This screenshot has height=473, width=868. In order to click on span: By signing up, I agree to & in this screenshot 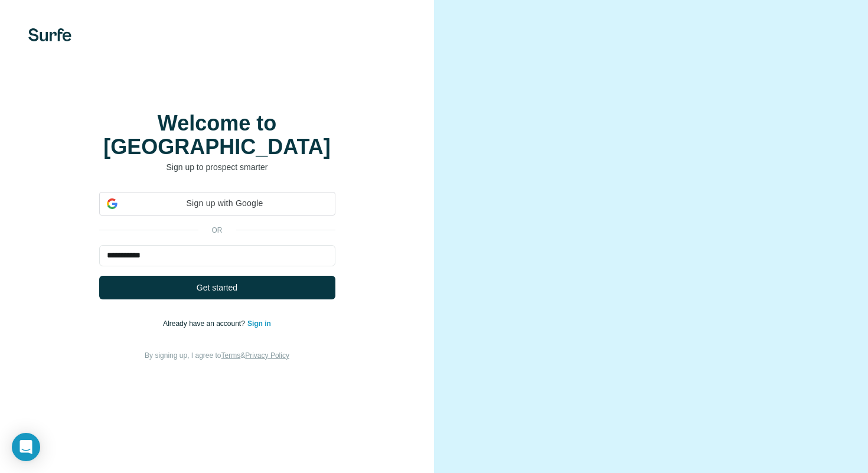, I will do `click(216, 355)`.